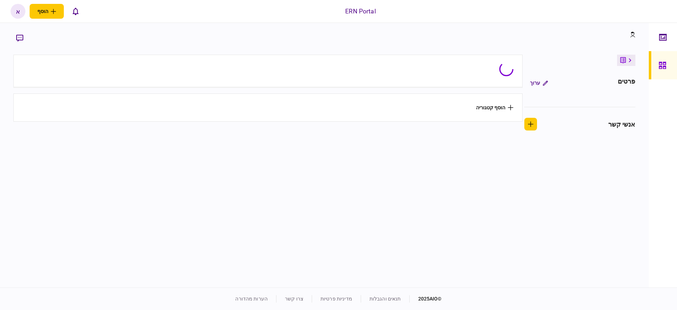  Describe the element at coordinates (622, 124) in the screenshot. I see `div: אנשי קשר` at that location.